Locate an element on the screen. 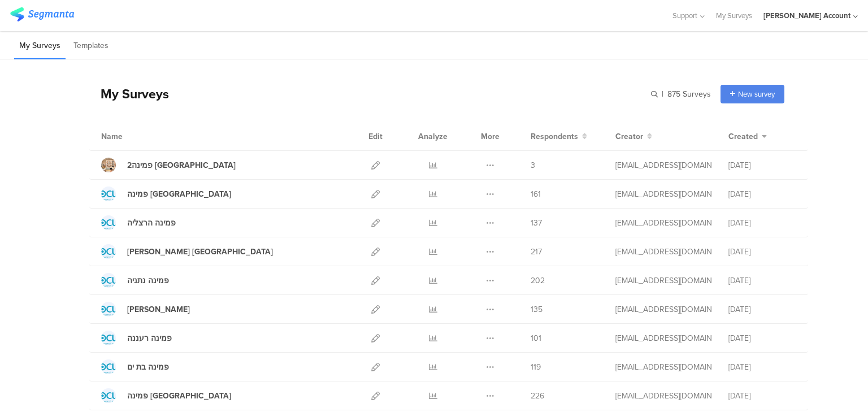 This screenshot has width=868, height=412. div: פמינה אשדוד is located at coordinates (180, 194).